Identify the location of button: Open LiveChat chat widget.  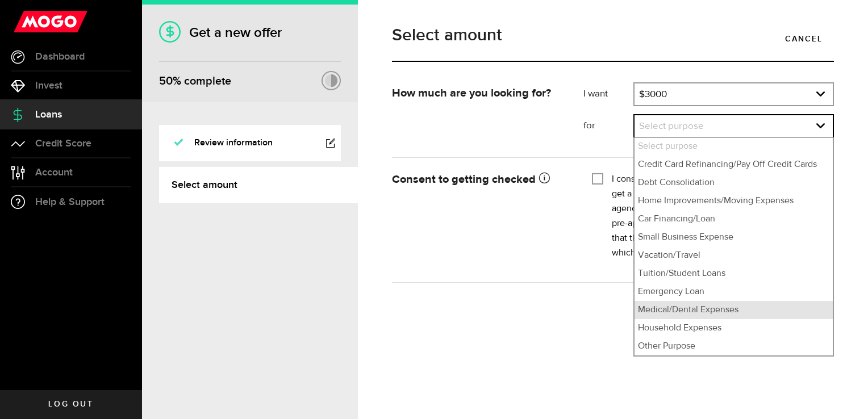
(26, 21).